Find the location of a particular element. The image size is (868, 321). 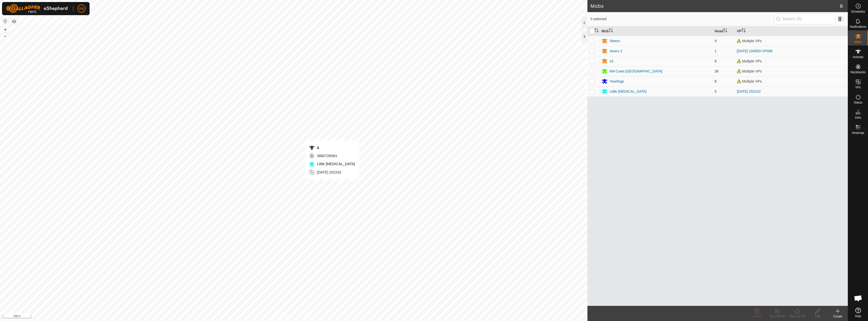

span: Help is located at coordinates (858, 316).